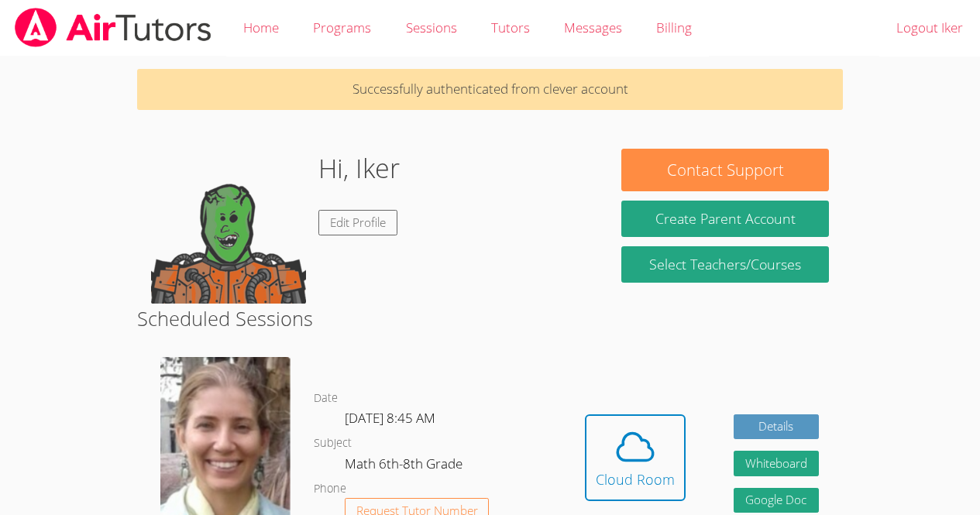 The width and height of the screenshot is (980, 515). I want to click on dt: Date, so click(326, 398).